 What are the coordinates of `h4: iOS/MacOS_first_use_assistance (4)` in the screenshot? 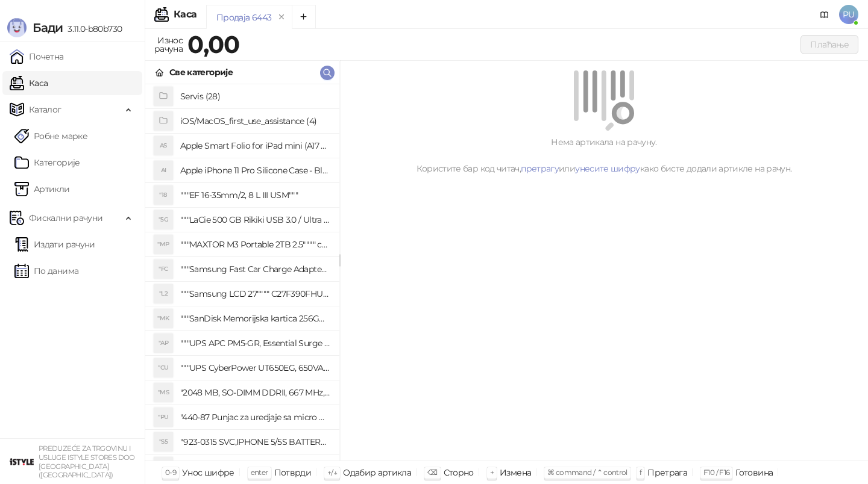 It's located at (255, 121).